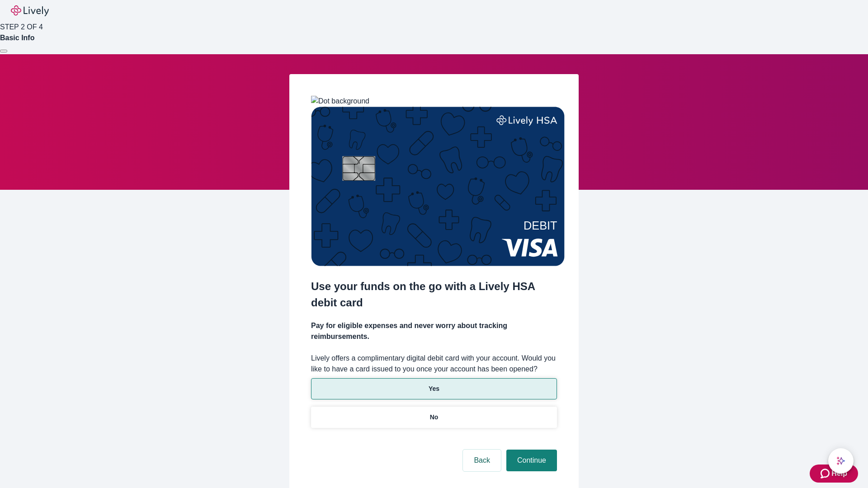 The image size is (868, 488). What do you see at coordinates (434, 331) in the screenshot?
I see `h4: Pay for eligible expenses and never worry about tracking reimbursements.` at bounding box center [434, 331].